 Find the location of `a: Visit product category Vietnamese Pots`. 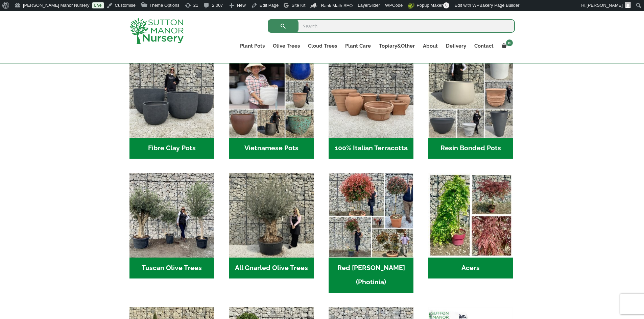

a: Visit product category Vietnamese Pots is located at coordinates (271, 106).